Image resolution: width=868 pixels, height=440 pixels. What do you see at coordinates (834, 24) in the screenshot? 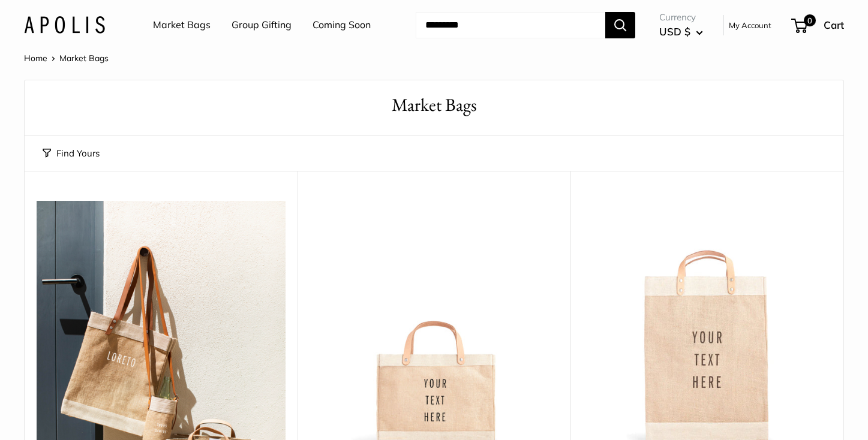
I see `span: Cart` at bounding box center [834, 24].